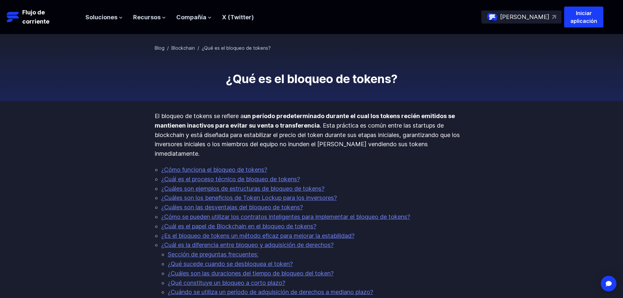 The image size is (623, 298). I want to click on font: ¿Cuál es la diferencia entre bloqueo y adquisición de derechos?, so click(247, 244).